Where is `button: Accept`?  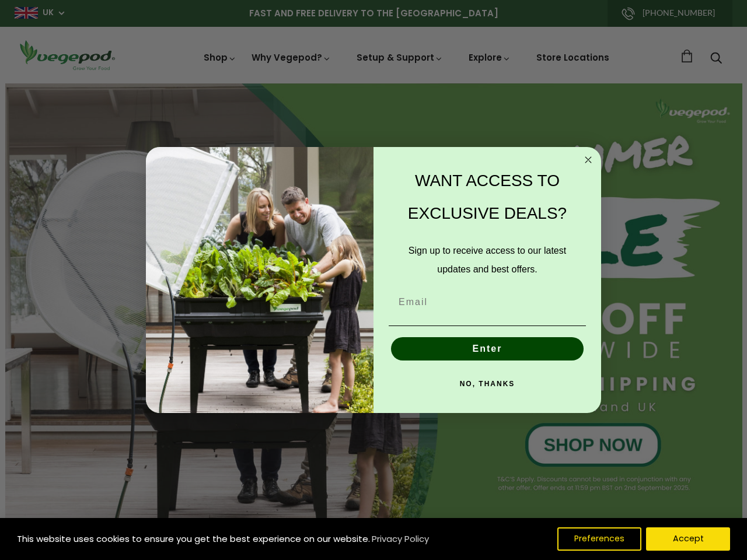 button: Accept is located at coordinates (688, 539).